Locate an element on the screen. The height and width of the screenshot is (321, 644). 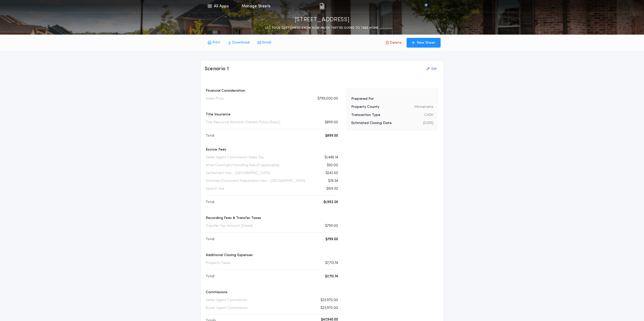
p: $159.30 is located at coordinates (332, 189).